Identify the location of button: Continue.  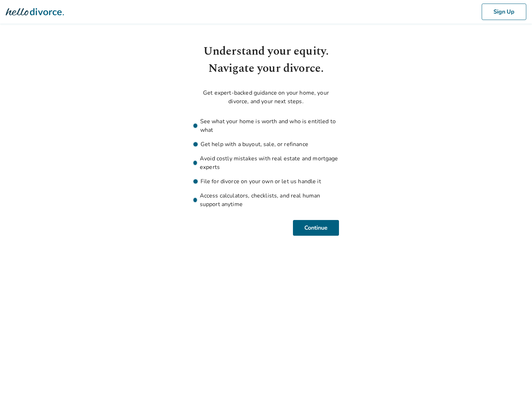
(316, 228).